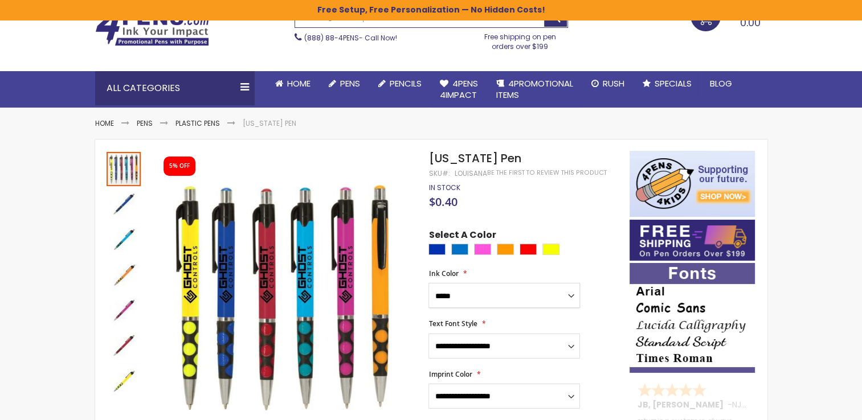 The image size is (862, 420). Describe the element at coordinates (331, 38) in the screenshot. I see `a: (888) 88-4PENS` at that location.